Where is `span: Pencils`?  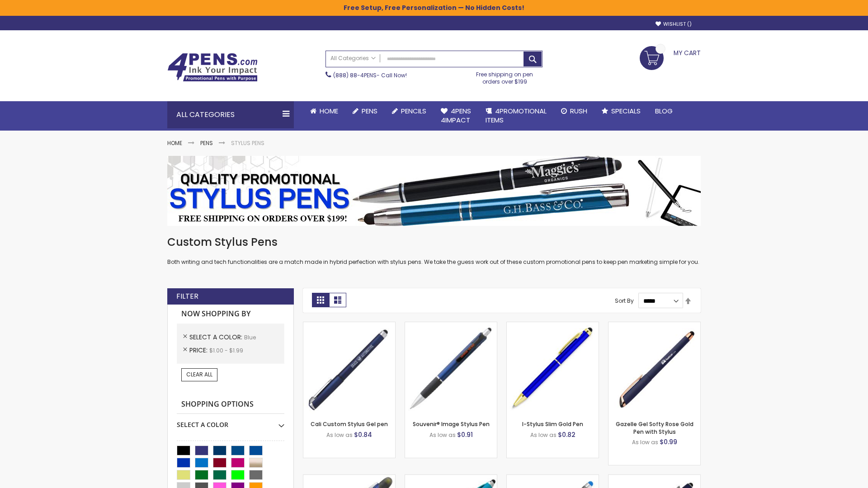 span: Pencils is located at coordinates (414, 111).